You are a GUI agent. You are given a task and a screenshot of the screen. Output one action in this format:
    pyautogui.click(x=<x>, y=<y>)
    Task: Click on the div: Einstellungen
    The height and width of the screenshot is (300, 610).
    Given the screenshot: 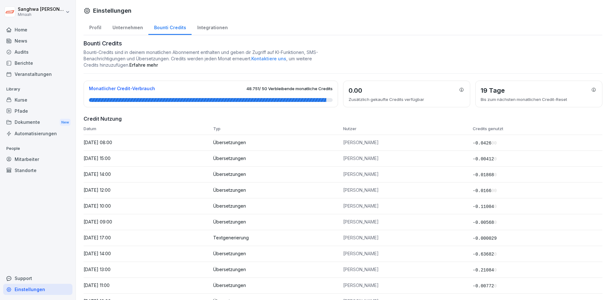 What is the action you would take?
    pyautogui.click(x=38, y=289)
    